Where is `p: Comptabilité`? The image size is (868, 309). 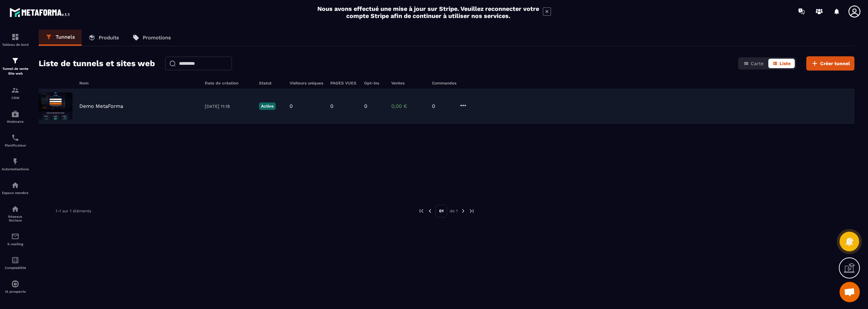
p: Comptabilité is located at coordinates (15, 268).